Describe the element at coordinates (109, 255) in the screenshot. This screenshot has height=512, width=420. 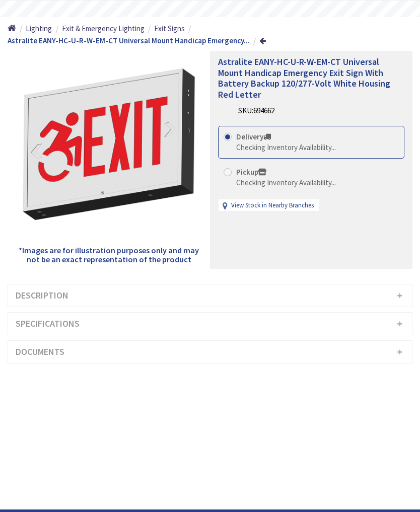
I see `h5: *Images are for illustration purposes only and may not be an exact representation of the product` at that location.